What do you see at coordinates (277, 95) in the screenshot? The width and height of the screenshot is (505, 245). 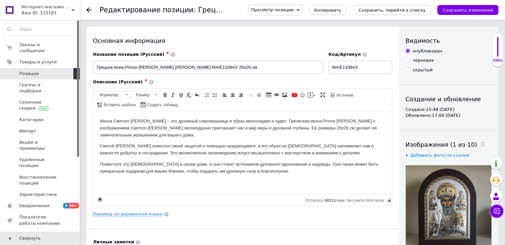 I see `a: Вставить/Редактировать ссылку (Ctrl+L)` at bounding box center [277, 95].